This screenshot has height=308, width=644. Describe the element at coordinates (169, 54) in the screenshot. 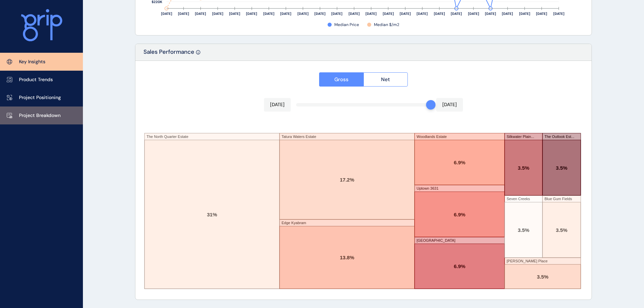

I see `p: Sales Performance` at that location.